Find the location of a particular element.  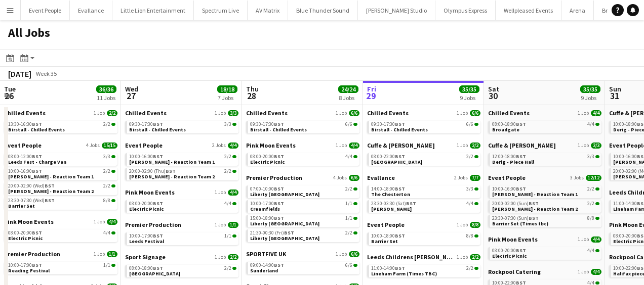

button: Evallance is located at coordinates (91, 10).